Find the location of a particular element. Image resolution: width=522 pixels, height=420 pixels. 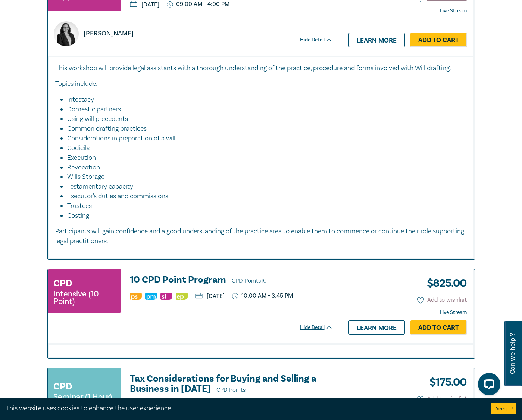

img: Professional Skills is located at coordinates (136, 296).